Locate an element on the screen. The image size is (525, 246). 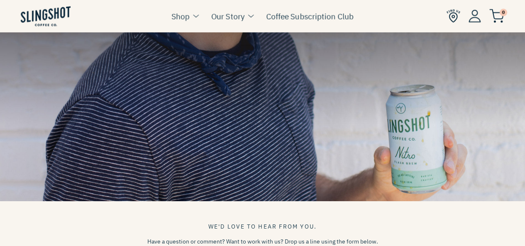
a: Our Story is located at coordinates (228, 16).